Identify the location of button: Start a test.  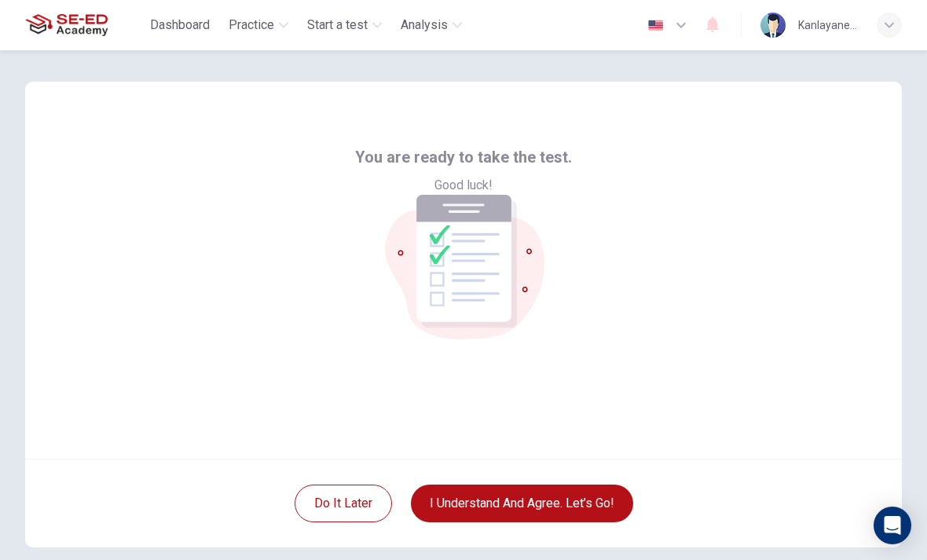
(344, 25).